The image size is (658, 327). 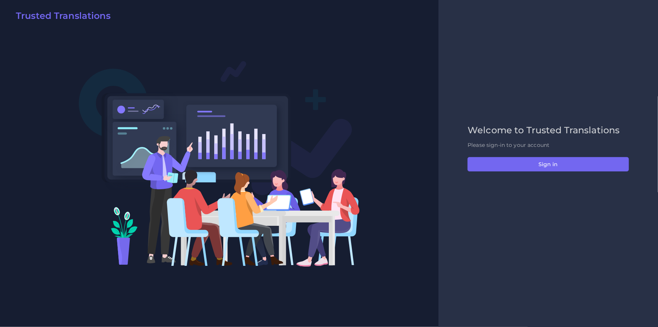 What do you see at coordinates (548, 145) in the screenshot?
I see `p: Please sign-in to your account` at bounding box center [548, 145].